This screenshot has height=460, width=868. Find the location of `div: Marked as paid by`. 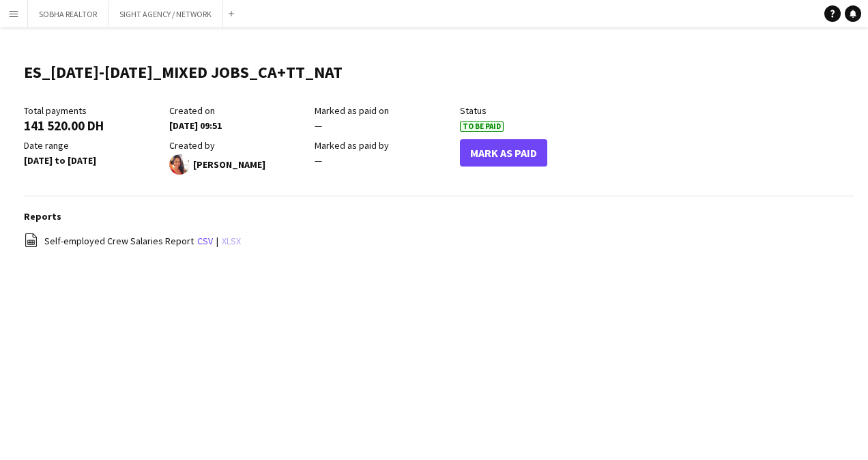

div: Marked as paid by is located at coordinates (383, 146).